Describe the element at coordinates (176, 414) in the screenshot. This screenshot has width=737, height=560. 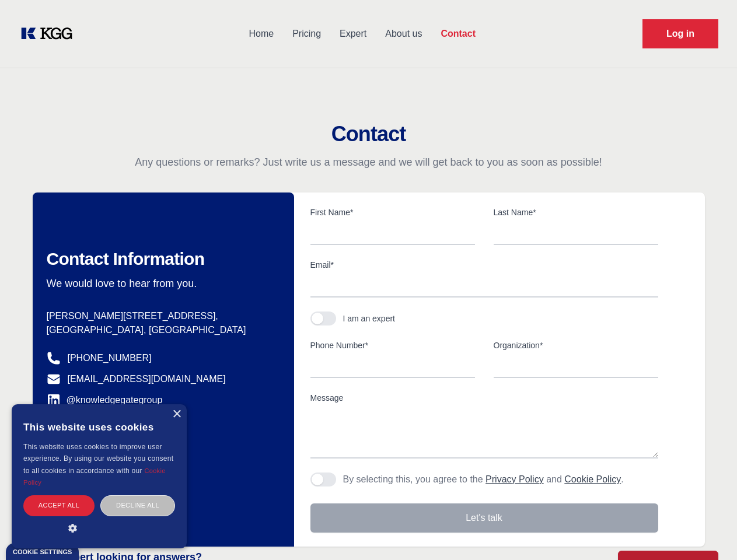
I see `div: Close` at that location.